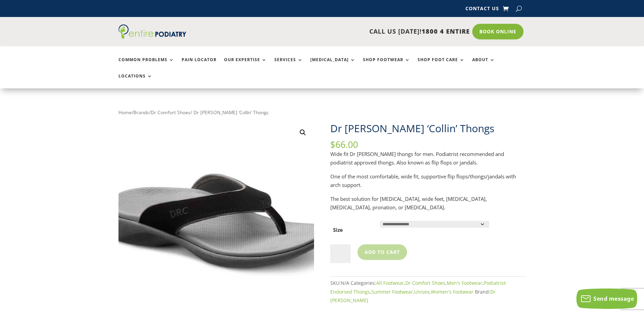 Image resolution: width=644 pixels, height=314 pixels. What do you see at coordinates (482, 10) in the screenshot?
I see `a: Contact Us` at bounding box center [482, 10].